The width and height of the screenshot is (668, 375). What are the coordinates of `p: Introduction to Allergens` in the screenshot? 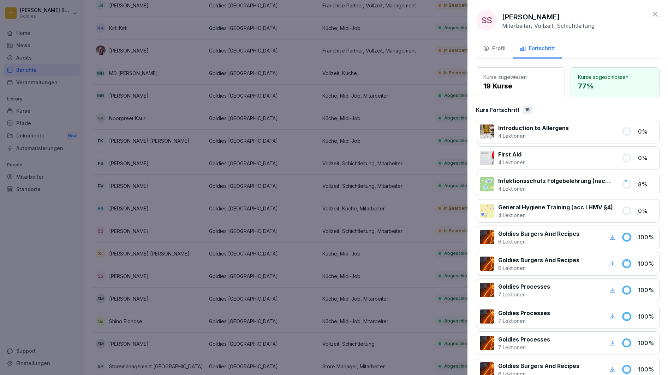 It's located at (533, 128).